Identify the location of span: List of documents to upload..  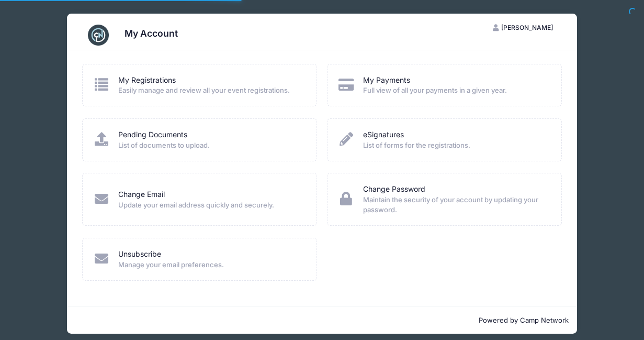
(210, 145).